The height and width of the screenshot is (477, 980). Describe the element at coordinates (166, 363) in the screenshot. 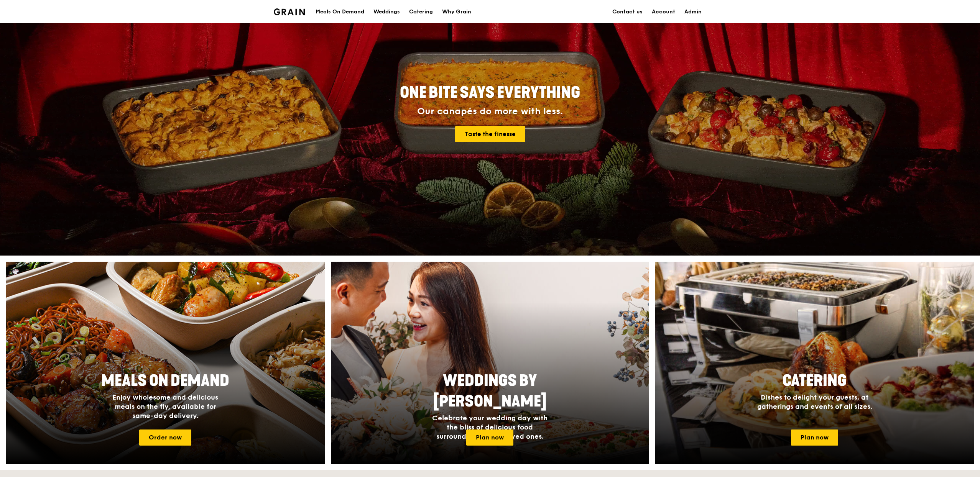

I see `img: meals-on-demand-card.d2b6f6db.png` at that location.